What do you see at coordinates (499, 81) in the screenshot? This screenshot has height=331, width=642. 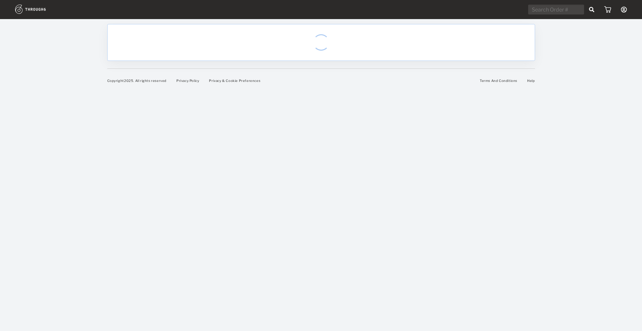 I see `a: Terms And Conditions` at bounding box center [499, 81].